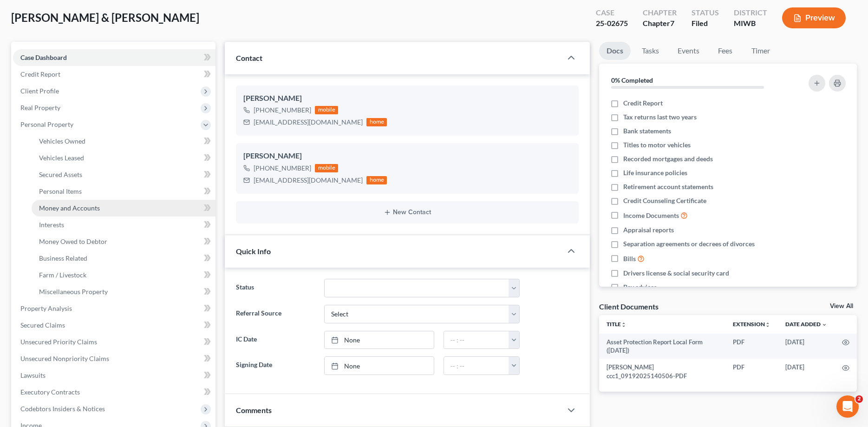 Image resolution: width=868 pixels, height=427 pixels. I want to click on span: Income Documents, so click(651, 216).